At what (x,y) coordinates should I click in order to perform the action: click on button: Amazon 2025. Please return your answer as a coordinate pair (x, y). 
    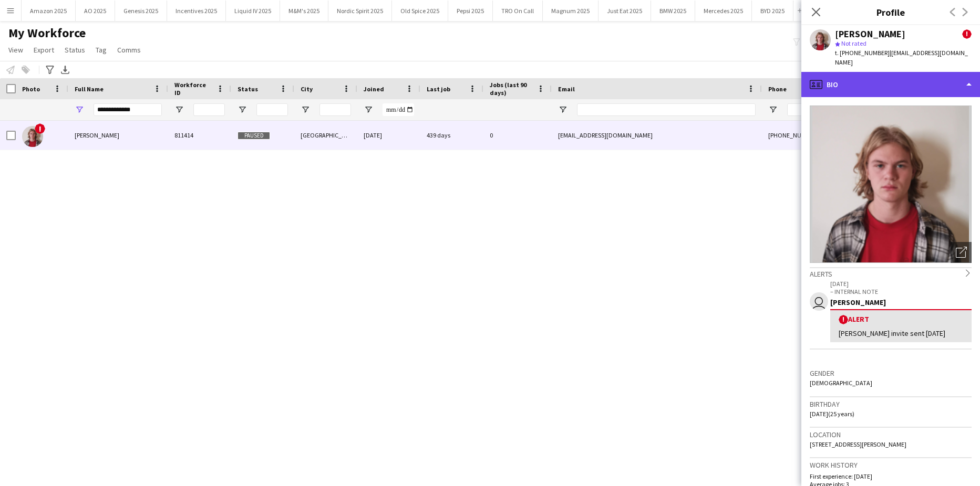
    Looking at the image, I should click on (48, 11).